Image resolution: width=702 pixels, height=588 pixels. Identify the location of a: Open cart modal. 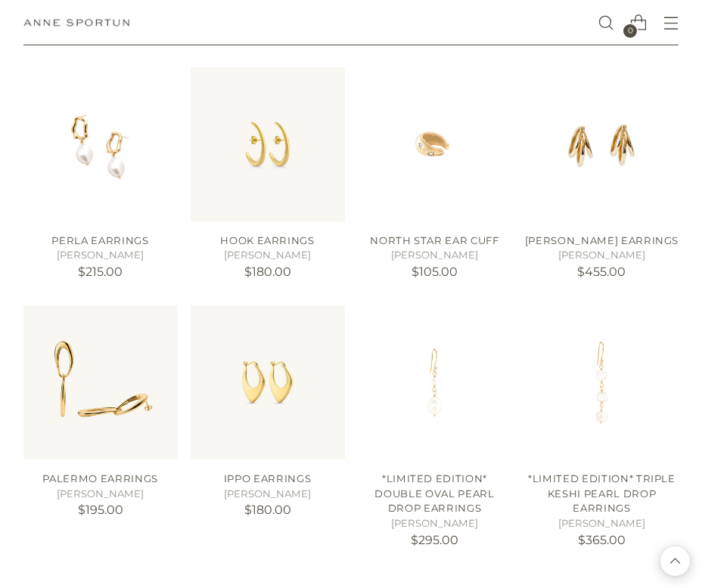
(638, 23).